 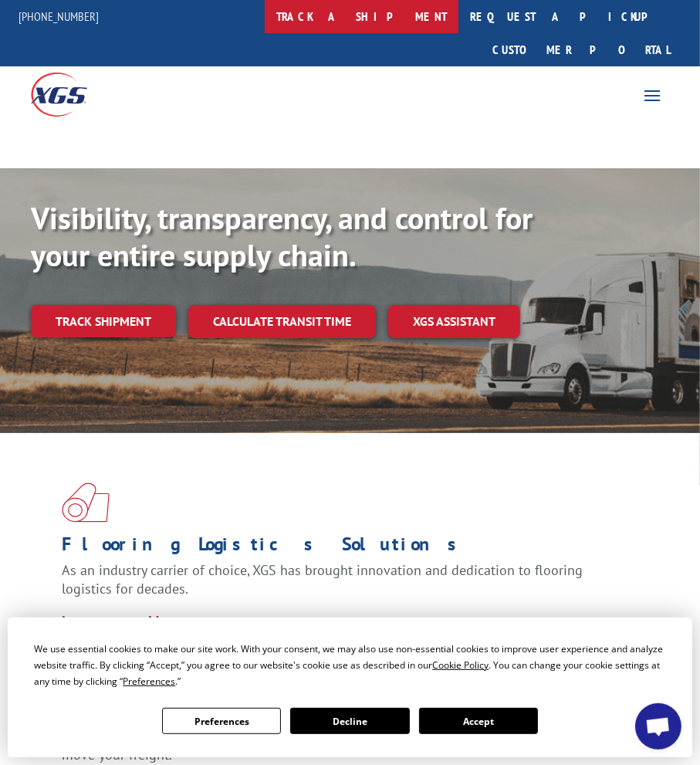 I want to click on div: Open chat, so click(x=658, y=726).